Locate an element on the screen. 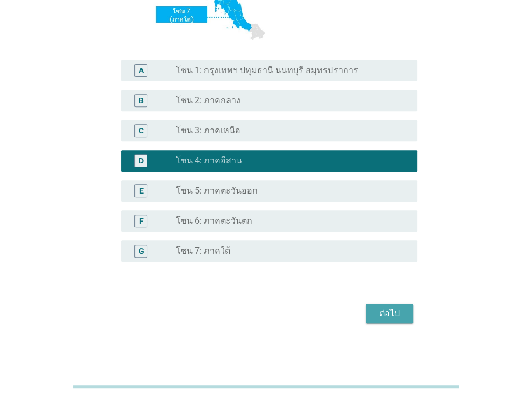 Image resolution: width=532 pixels, height=400 pixels. div: E is located at coordinates (141, 191).